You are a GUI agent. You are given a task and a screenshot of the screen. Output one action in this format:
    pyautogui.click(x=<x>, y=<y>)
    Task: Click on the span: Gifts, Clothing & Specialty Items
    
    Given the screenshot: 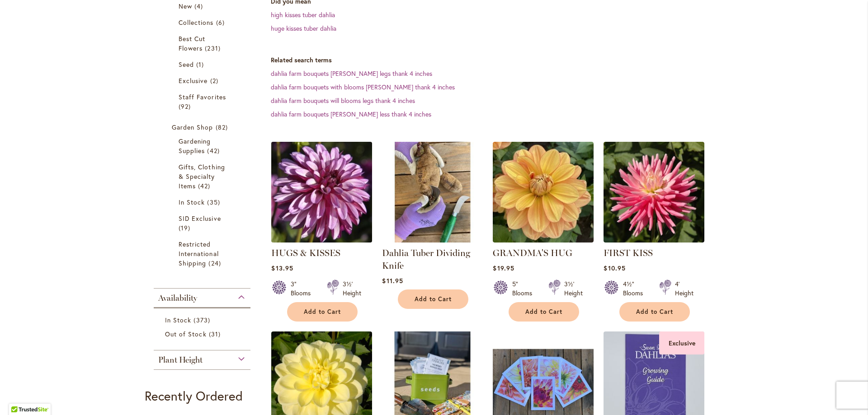 What is the action you would take?
    pyautogui.click(x=202, y=176)
    